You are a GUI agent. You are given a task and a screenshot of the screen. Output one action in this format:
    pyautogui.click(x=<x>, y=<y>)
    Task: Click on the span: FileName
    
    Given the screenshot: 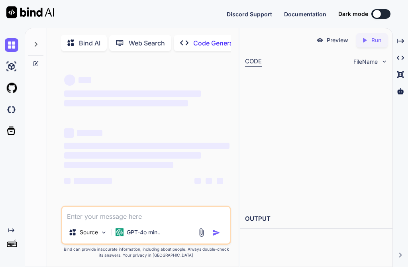 What is the action you would take?
    pyautogui.click(x=365, y=62)
    